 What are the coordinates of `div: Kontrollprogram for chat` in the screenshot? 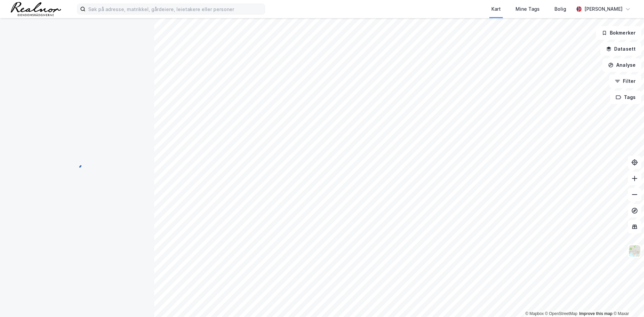 It's located at (627, 301).